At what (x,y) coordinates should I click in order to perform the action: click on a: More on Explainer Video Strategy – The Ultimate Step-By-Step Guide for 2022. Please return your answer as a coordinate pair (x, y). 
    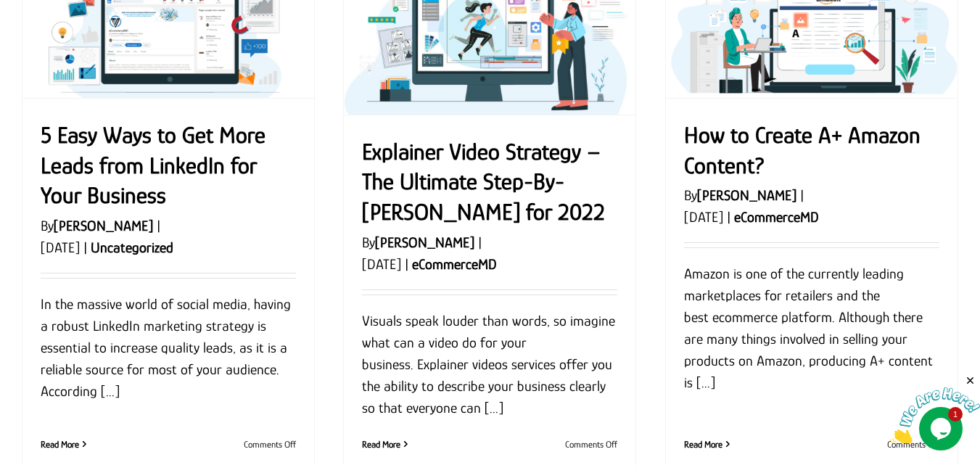
    Looking at the image, I should click on (381, 444).